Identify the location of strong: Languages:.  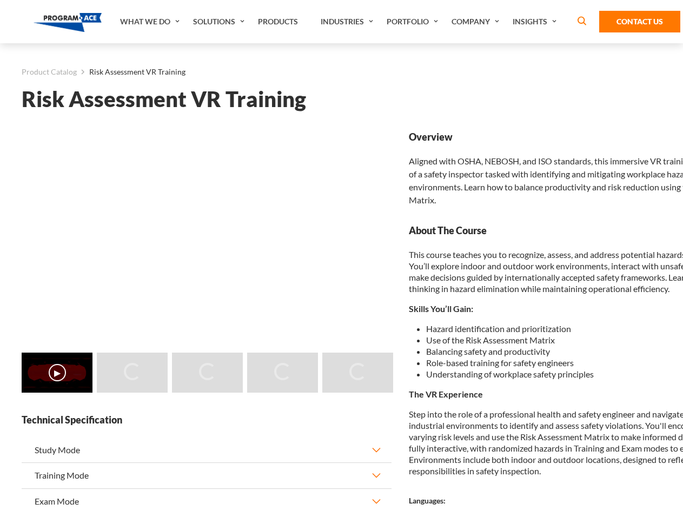
(427, 500).